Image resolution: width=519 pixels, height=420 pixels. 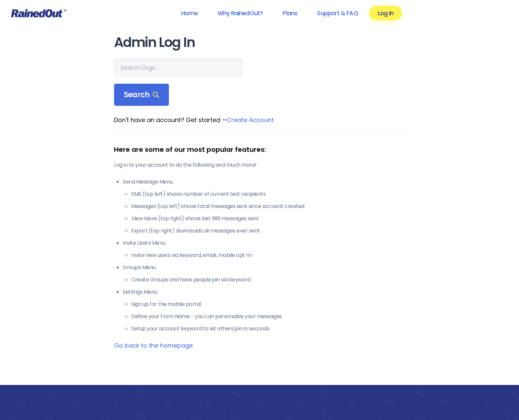 What do you see at coordinates (141, 95) in the screenshot?
I see `div: Search` at bounding box center [141, 95].